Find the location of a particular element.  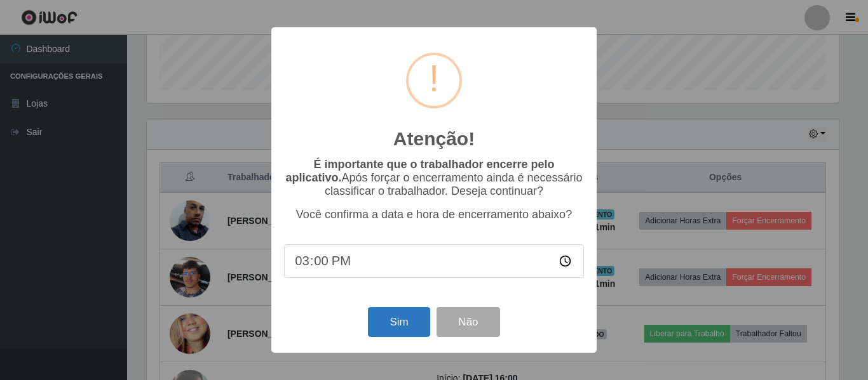

button: Não is located at coordinates (468, 322).